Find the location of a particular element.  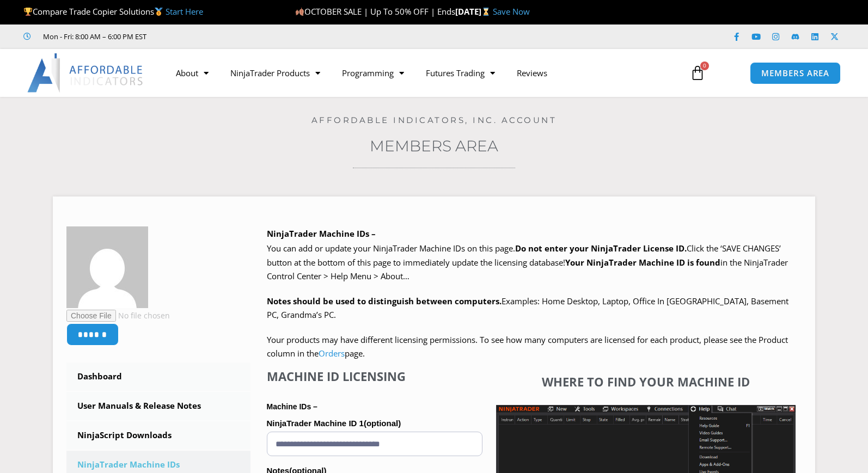

a: Programming is located at coordinates (373, 73).